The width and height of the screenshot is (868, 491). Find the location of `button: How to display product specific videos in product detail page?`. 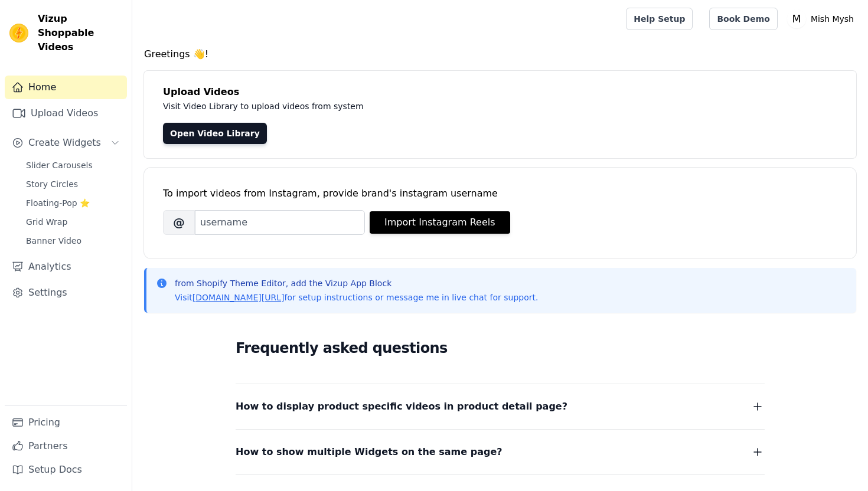

button: How to display product specific videos in product detail page? is located at coordinates (500, 406).